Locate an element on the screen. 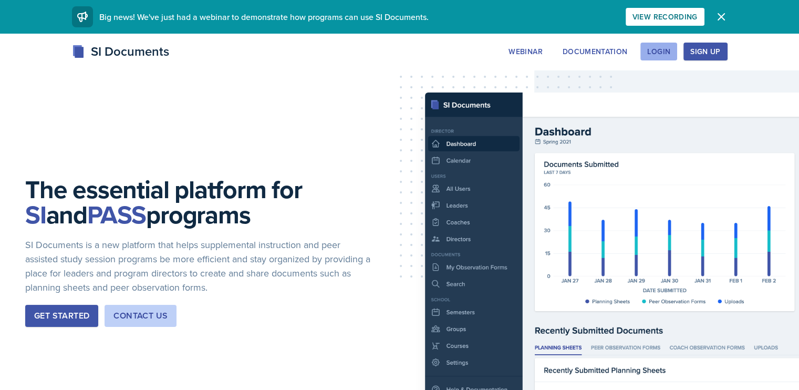 The height and width of the screenshot is (390, 799). button: Contact Us is located at coordinates (140, 316).